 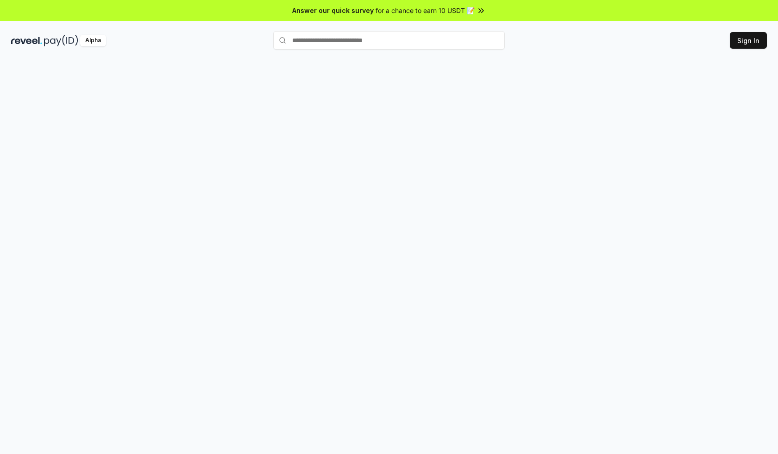 I want to click on div: Alpha, so click(x=93, y=40).